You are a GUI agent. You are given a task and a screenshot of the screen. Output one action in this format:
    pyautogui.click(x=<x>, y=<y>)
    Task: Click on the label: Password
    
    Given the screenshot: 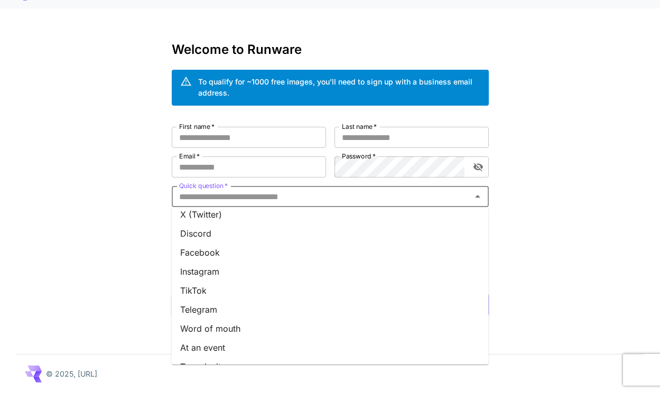 What is the action you would take?
    pyautogui.click(x=359, y=156)
    